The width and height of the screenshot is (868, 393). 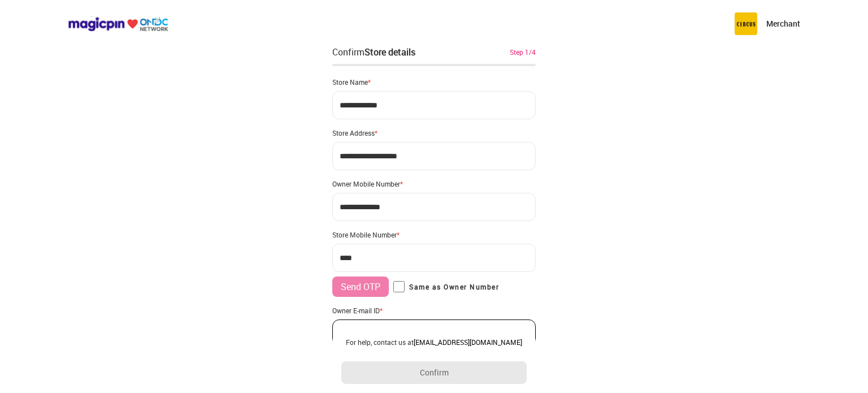 What do you see at coordinates (434, 82) in the screenshot?
I see `div: Store Name` at bounding box center [434, 82].